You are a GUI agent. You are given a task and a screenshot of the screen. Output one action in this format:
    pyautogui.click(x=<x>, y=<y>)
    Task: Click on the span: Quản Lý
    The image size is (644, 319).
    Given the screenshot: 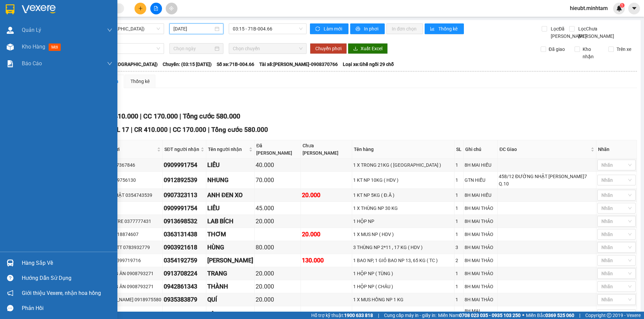 What is the action you would take?
    pyautogui.click(x=31, y=30)
    